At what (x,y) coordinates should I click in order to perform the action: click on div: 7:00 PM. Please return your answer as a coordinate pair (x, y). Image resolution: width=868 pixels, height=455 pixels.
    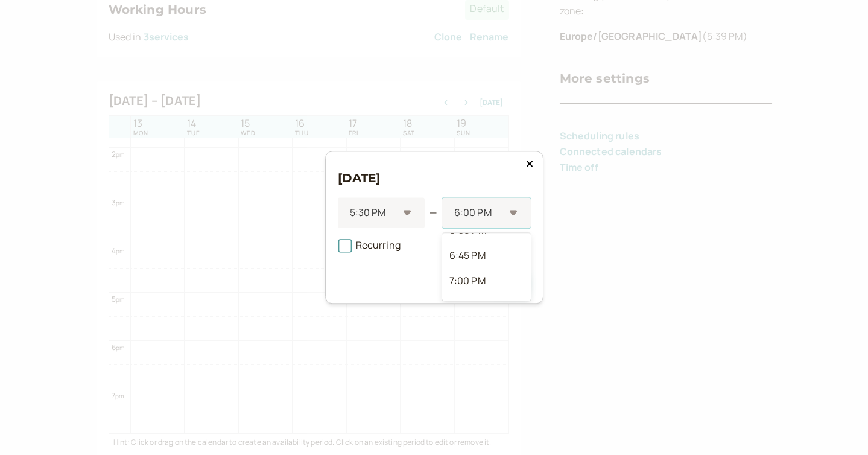
    Looking at the image, I should click on (486, 282).